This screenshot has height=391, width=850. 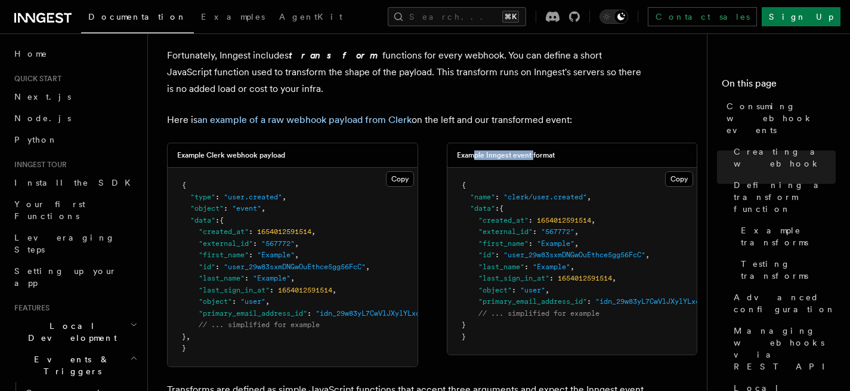 I want to click on span: Managing webhooks via REST API, so click(x=785, y=348).